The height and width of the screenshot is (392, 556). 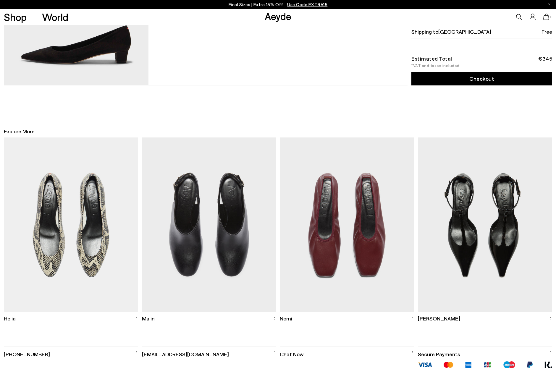 I want to click on a: 1, so click(x=546, y=17).